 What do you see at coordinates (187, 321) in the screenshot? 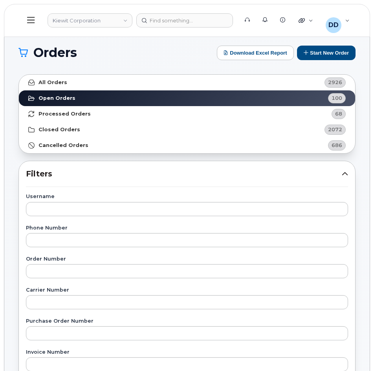
I see `label: Purchase Order Number` at bounding box center [187, 321].